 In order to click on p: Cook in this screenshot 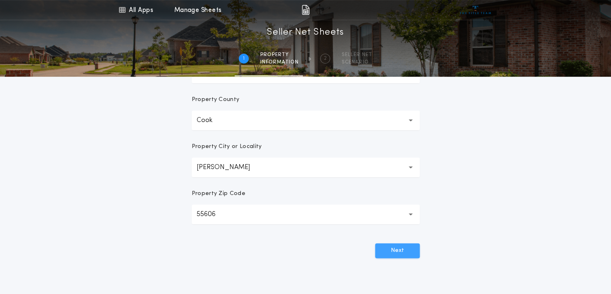, I will do `click(211, 121)`.